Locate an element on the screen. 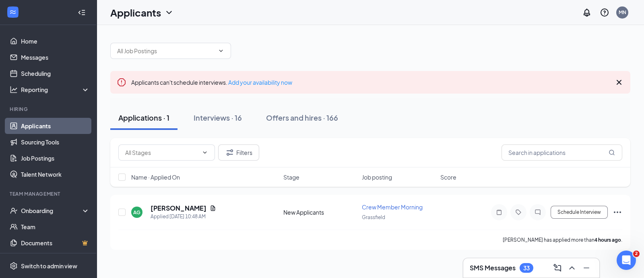 The image size is (644, 278). svg: WorkstreamLogo is located at coordinates (13, 12).